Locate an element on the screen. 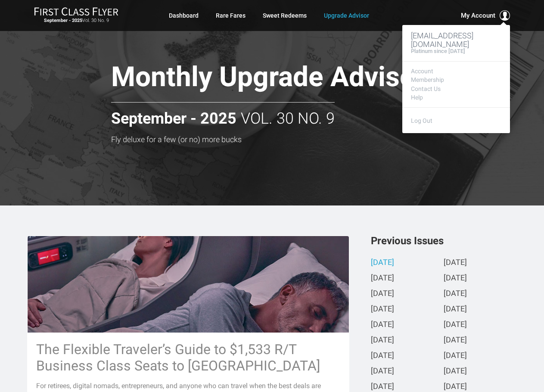  a: Sweet Redeems is located at coordinates (285, 15).